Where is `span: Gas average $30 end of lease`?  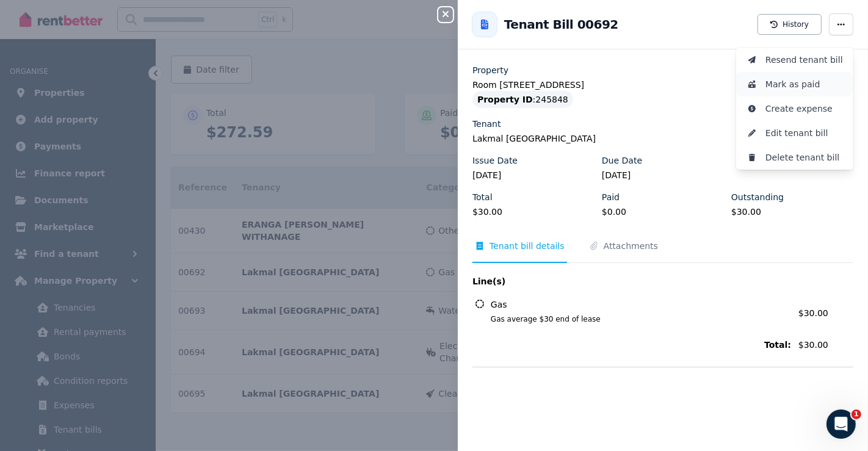
span: Gas average $30 end of lease is located at coordinates (633, 320).